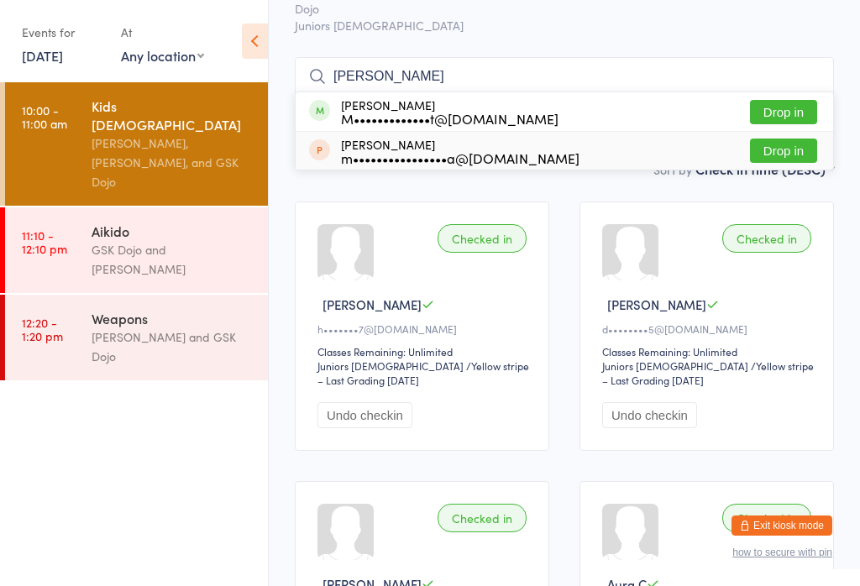 The height and width of the screenshot is (586, 860). I want to click on button: how to secure with pin, so click(782, 552).